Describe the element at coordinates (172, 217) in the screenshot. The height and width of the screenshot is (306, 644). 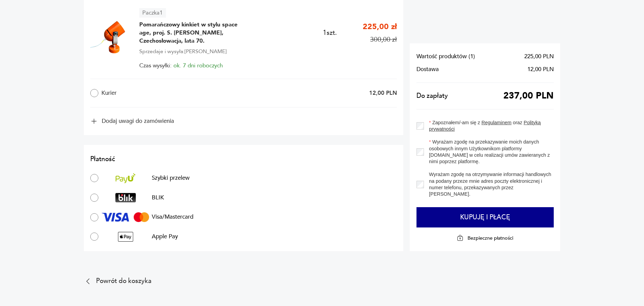
I see `p: Visa/Mastercard` at that location.